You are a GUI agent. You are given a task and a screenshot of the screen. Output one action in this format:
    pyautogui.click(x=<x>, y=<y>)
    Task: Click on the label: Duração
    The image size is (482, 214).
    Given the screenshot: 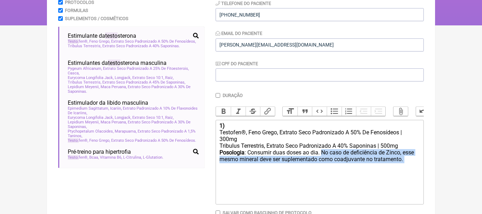 What is the action you would take?
    pyautogui.click(x=232, y=95)
    